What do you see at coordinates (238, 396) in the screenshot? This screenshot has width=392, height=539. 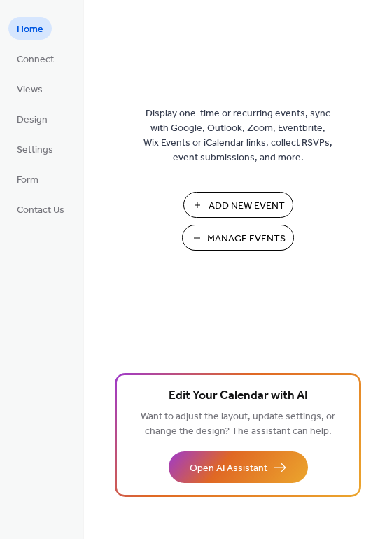 I see `span: Edit Your Calendar with AI` at bounding box center [238, 396].